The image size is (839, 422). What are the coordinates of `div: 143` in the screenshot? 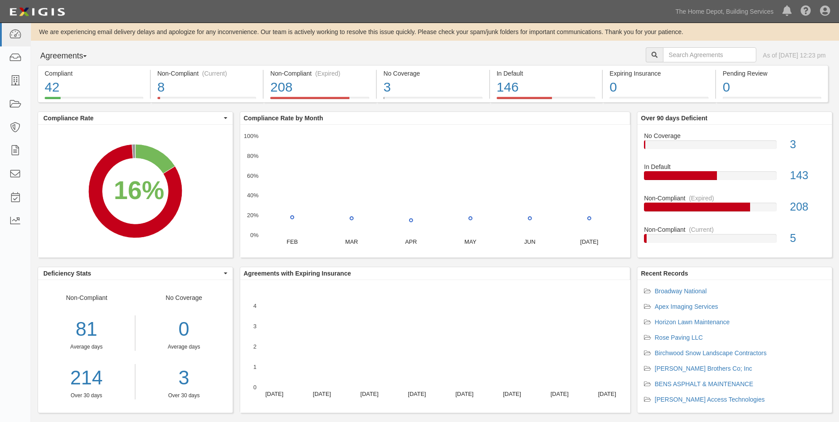 It's located at (808, 176).